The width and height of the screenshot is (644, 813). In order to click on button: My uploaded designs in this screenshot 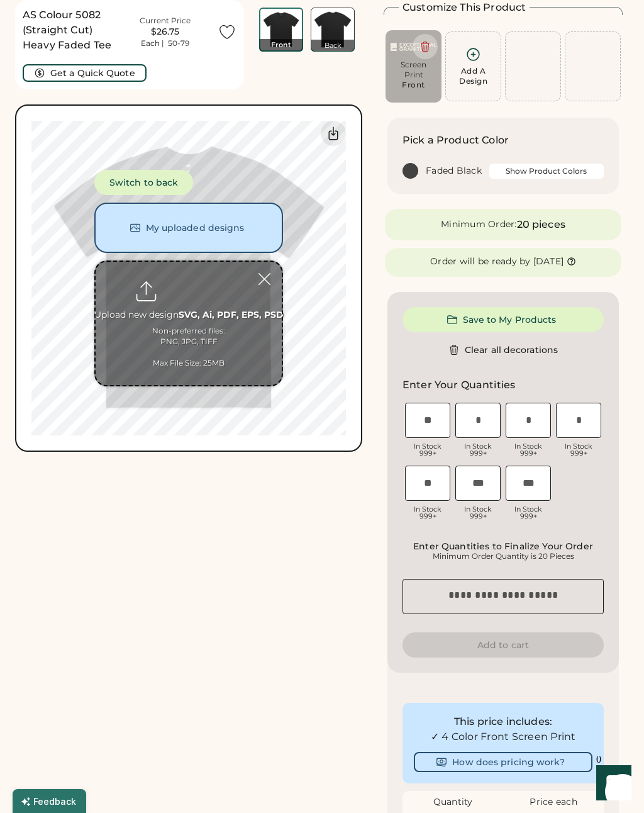, I will do `click(189, 228)`.